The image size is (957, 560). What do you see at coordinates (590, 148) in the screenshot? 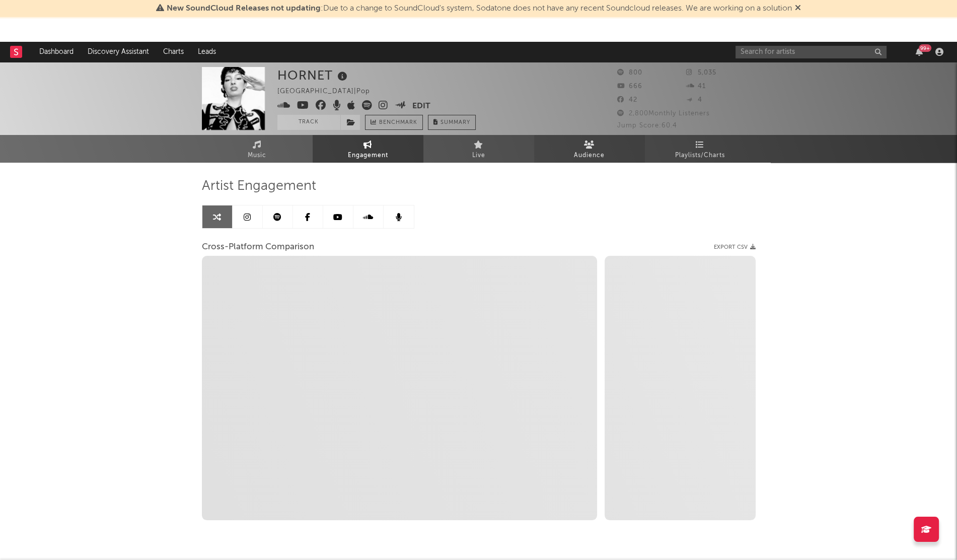
I see `a: Audience` at bounding box center [590, 148].